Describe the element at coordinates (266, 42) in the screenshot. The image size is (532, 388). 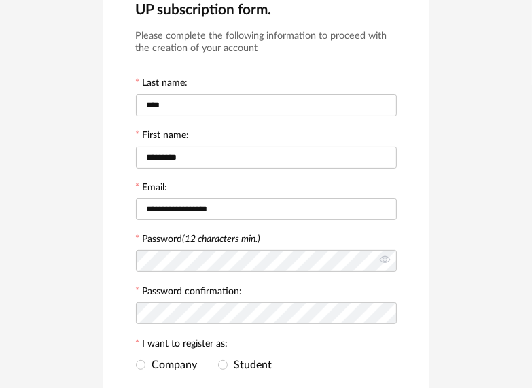
I see `h3: Please complete the following information to proceed with the creation of your account` at that location.